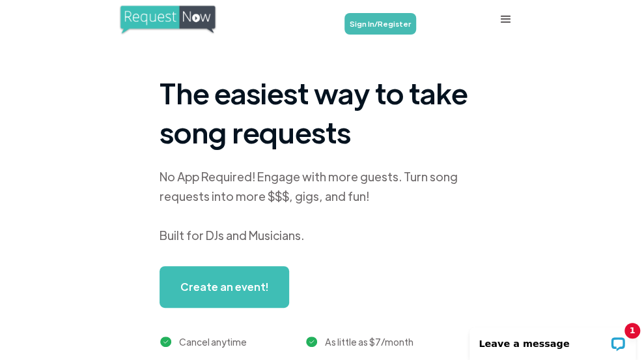  What do you see at coordinates (224, 287) in the screenshot?
I see `a: Create an event!` at bounding box center [224, 287].